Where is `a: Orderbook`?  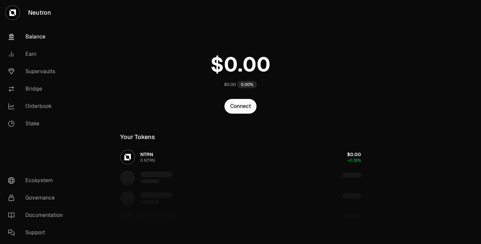 a: Orderbook is located at coordinates (37, 106).